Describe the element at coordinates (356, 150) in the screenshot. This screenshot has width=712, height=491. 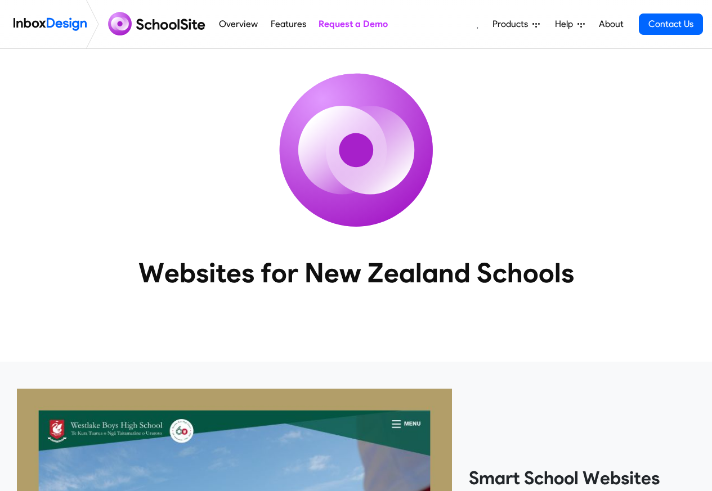
I see `img: icon_schoolsite.svg` at that location.